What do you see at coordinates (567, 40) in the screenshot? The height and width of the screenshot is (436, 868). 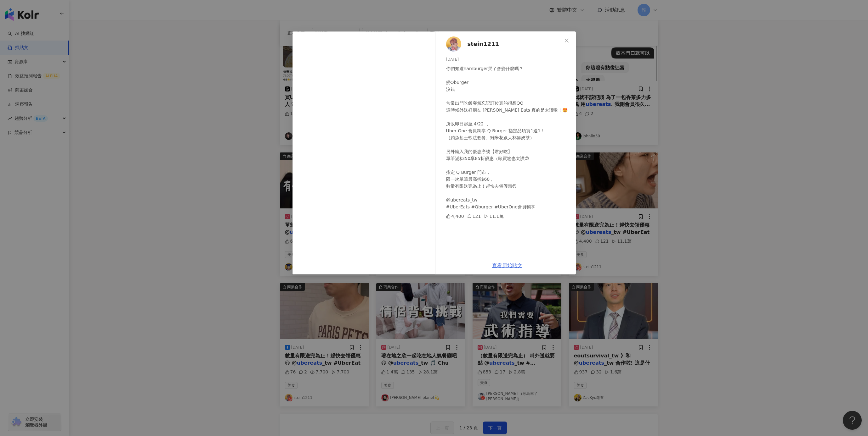 I see `span: close` at bounding box center [567, 40].